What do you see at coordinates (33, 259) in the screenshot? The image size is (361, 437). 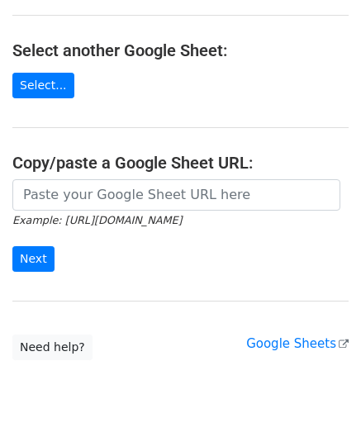 I see `input: Next` at bounding box center [33, 259].